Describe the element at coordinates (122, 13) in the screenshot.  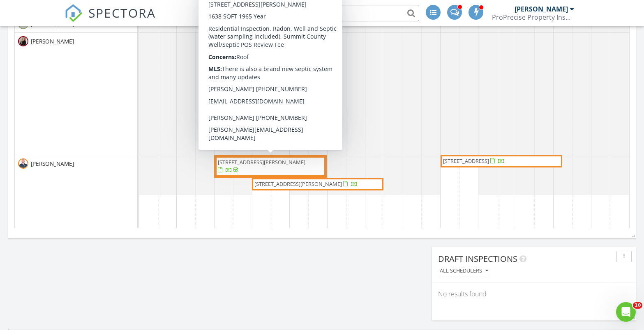
I see `span: SPECTORA` at that location.